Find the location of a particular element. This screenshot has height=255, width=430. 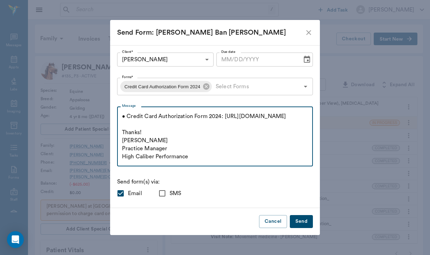

label: Forms* is located at coordinates (128, 77).